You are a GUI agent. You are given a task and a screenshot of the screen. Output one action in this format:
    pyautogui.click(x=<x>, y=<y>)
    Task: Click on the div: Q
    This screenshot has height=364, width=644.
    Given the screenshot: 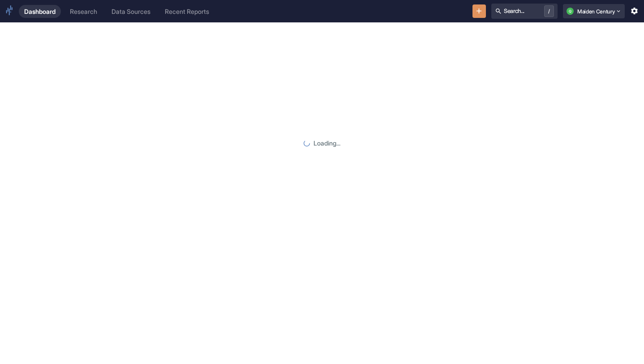 What is the action you would take?
    pyautogui.click(x=570, y=11)
    